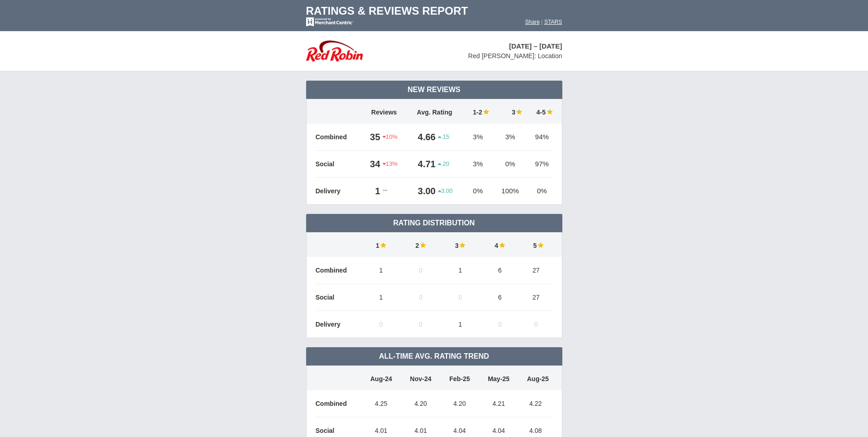 The height and width of the screenshot is (437, 868). What do you see at coordinates (444, 137) in the screenshot?
I see `span: .15` at bounding box center [444, 137].